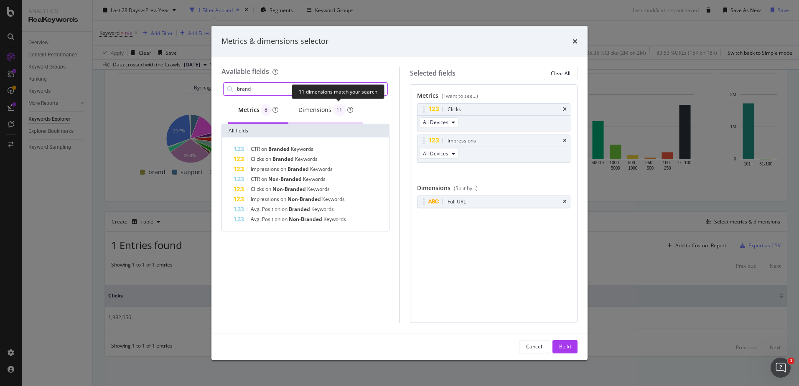 The width and height of the screenshot is (799, 386). What do you see at coordinates (454, 109) in the screenshot?
I see `div: Clicks` at bounding box center [454, 109].